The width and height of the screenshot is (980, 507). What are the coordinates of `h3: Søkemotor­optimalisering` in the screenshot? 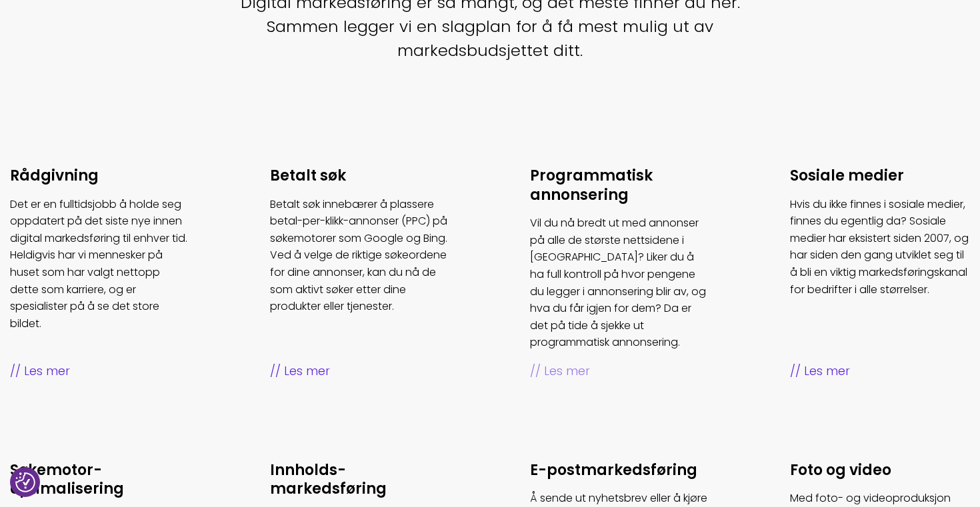 It's located at (100, 480).